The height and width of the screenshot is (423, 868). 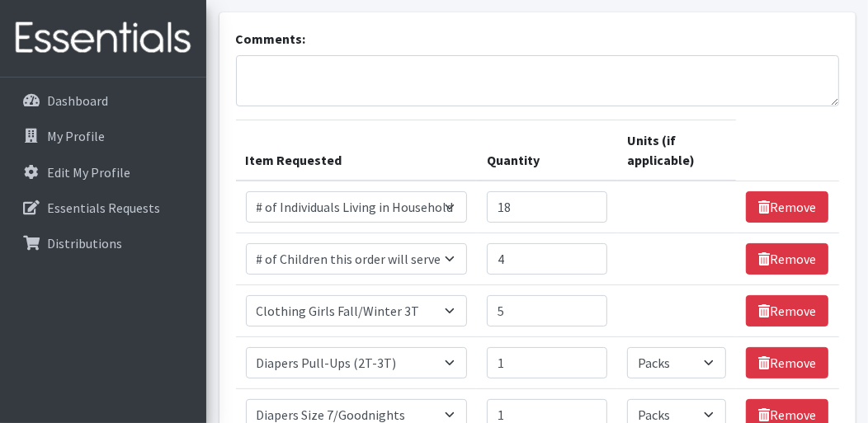 What do you see at coordinates (271, 39) in the screenshot?
I see `label: Comments:` at bounding box center [271, 39].